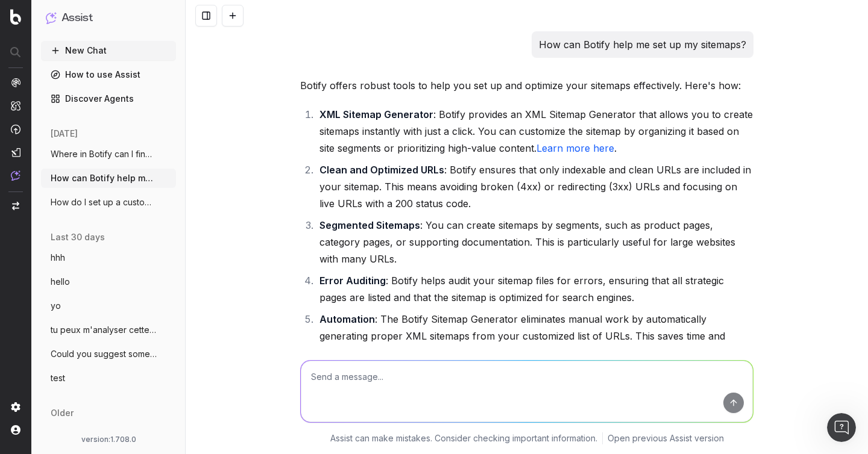  I want to click on img: Switch project, so click(16, 206).